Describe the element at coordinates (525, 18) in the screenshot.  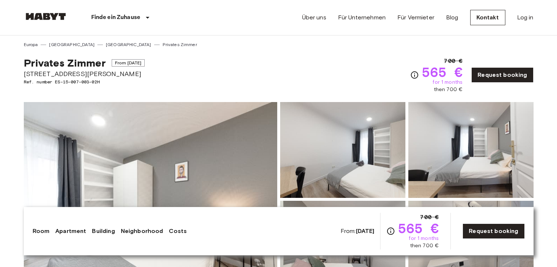
I see `a: Log in` at that location.